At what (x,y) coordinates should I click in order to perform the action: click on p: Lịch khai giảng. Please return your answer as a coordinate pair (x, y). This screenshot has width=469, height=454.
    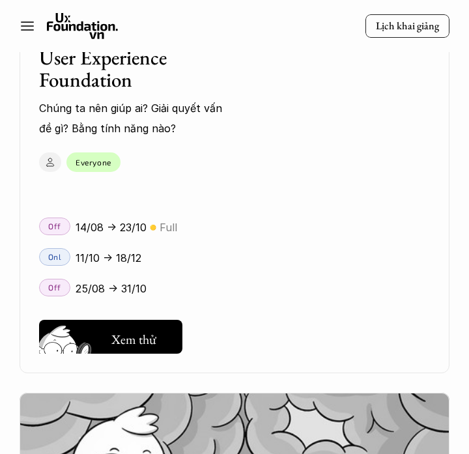
    Looking at the image, I should click on (407, 26).